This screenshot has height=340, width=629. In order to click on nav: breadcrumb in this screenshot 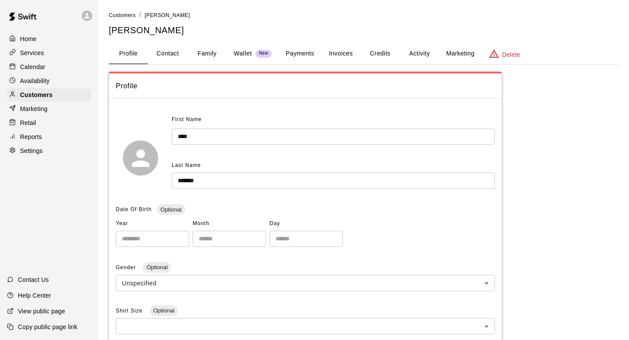, I will do `click(363, 15)`.